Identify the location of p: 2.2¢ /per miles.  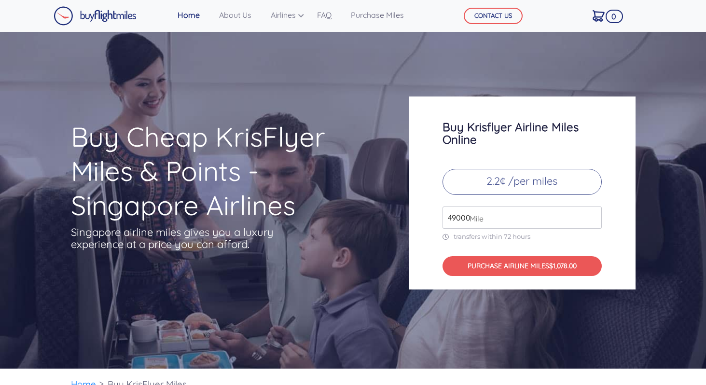
(522, 182).